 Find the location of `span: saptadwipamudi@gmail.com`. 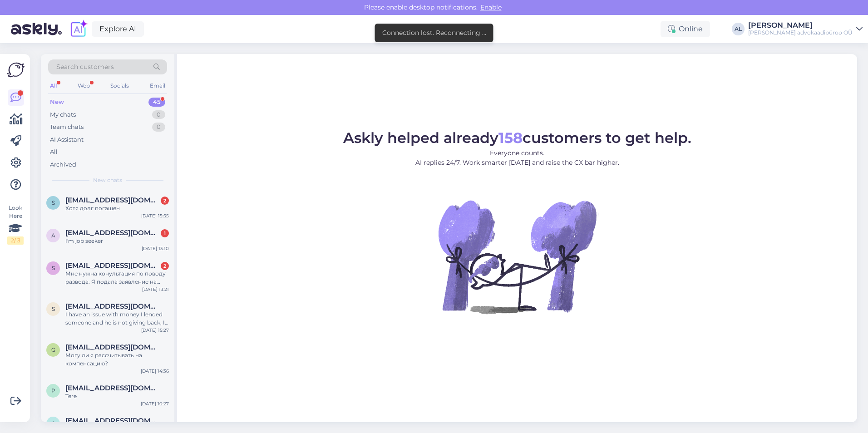

span: saptadwipamudi@gmail.com is located at coordinates (113, 307).